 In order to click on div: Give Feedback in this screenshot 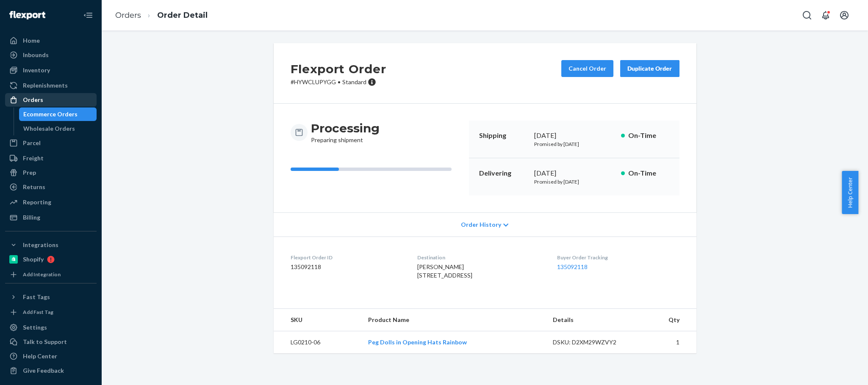, I will do `click(43, 371)`.